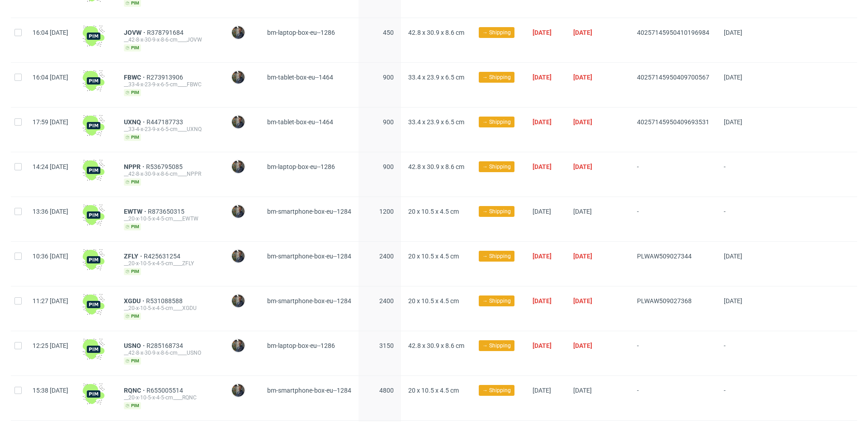  I want to click on a: EWTW, so click(136, 211).